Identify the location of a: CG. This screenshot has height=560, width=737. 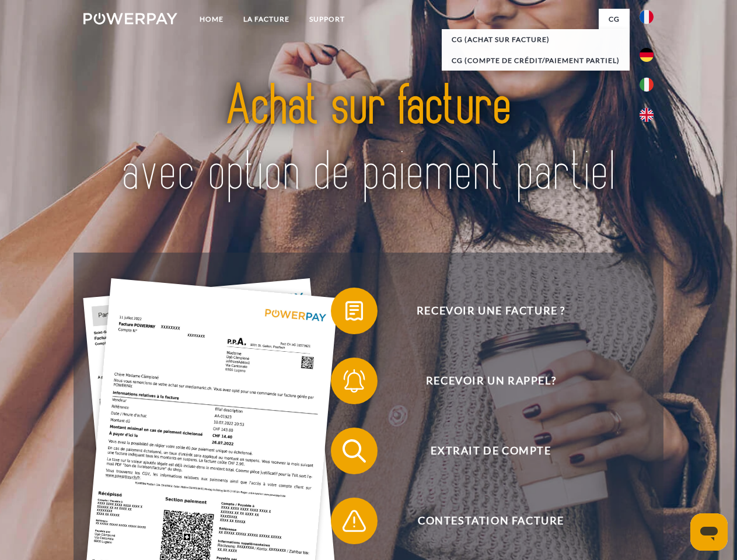
(614, 19).